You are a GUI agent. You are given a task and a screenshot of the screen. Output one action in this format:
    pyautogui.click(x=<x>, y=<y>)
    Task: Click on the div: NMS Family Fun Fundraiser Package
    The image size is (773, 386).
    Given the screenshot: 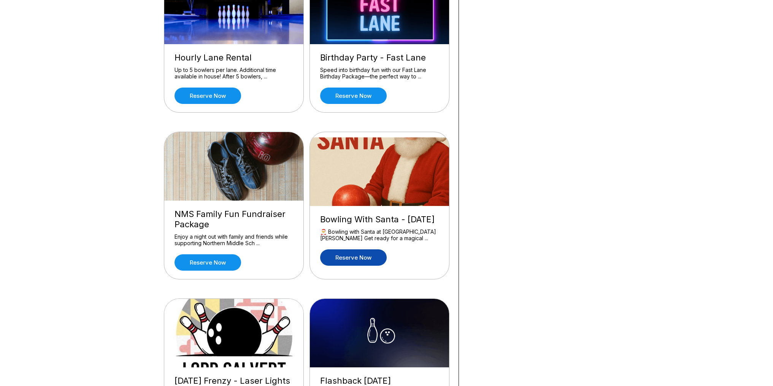 What is the action you would take?
    pyautogui.click(x=234, y=219)
    